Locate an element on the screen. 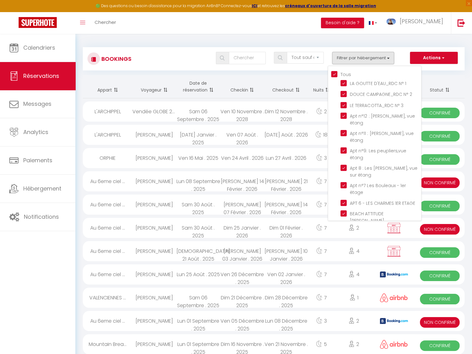 The height and width of the screenshot is (354, 472). a: ICI is located at coordinates (255, 6).